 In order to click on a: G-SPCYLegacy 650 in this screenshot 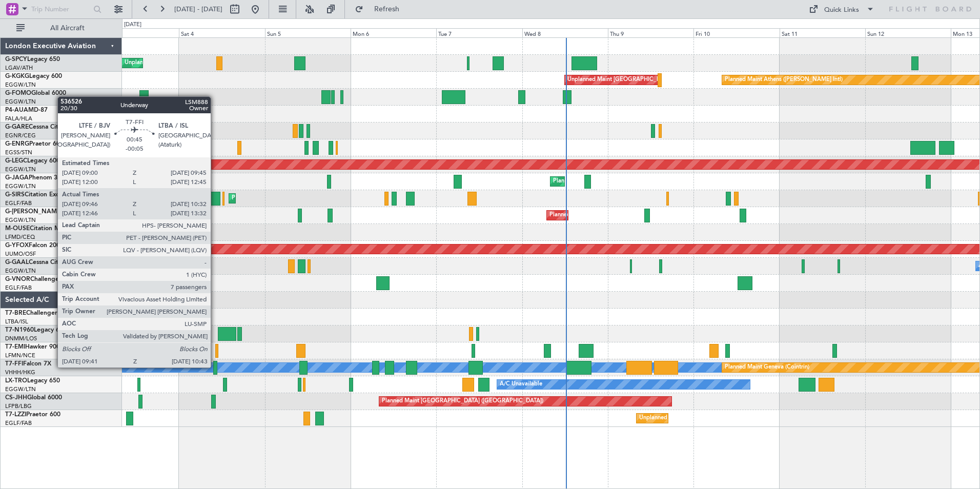, I will do `click(32, 59)`.